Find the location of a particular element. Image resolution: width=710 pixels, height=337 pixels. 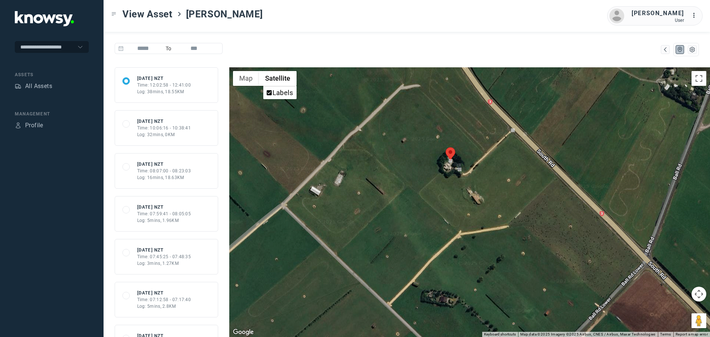

a: Open this area in Google Maps (opens a new window) is located at coordinates (243, 332).